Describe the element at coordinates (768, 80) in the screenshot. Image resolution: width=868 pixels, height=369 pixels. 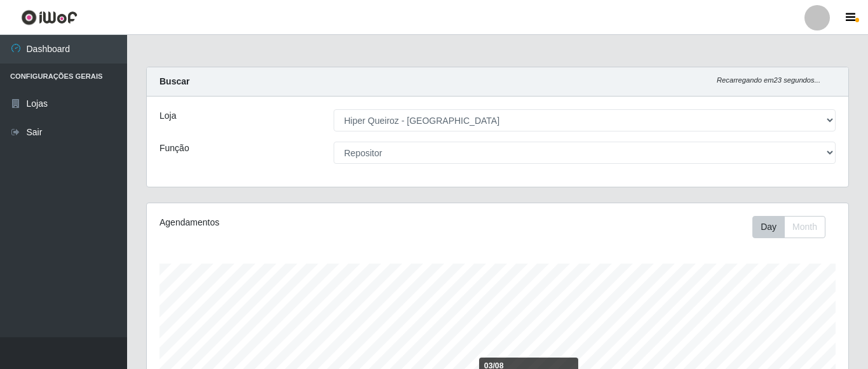
I see `i: Recarregando em 23 segundos...` at that location.